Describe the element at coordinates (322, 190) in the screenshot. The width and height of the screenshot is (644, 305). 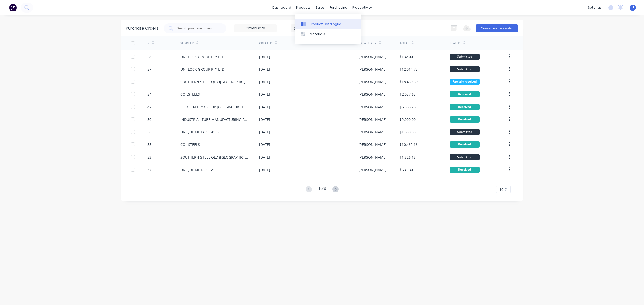
I see `div: 1 of 6` at that location.